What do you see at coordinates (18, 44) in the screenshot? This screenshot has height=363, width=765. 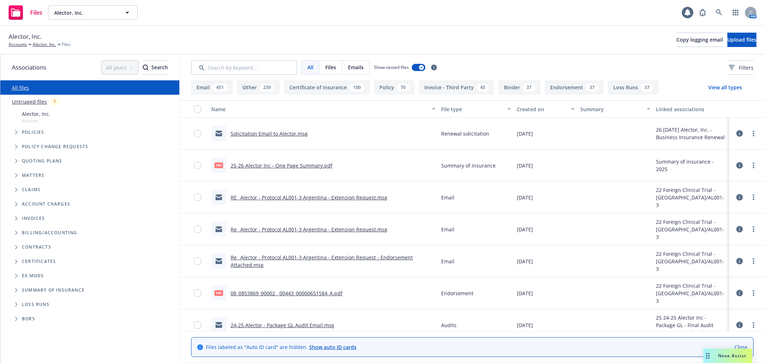 I see `a: Accounts` at bounding box center [18, 44].